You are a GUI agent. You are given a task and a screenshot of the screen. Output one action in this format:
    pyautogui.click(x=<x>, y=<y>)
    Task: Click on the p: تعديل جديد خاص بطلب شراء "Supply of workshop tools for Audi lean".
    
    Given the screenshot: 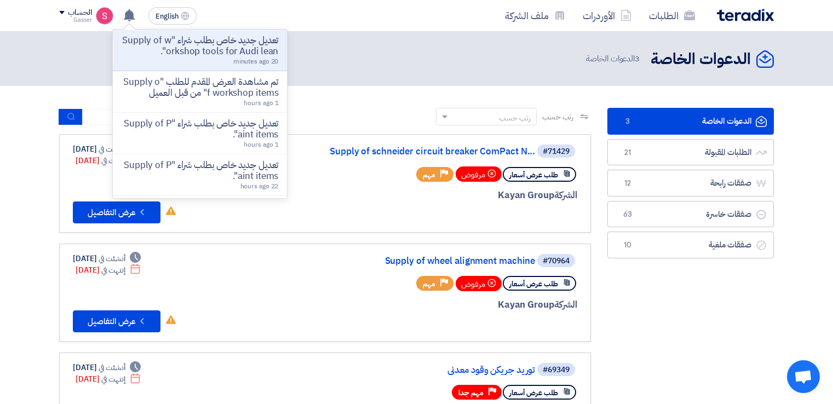 What is the action you would take?
    pyautogui.click(x=200, y=46)
    